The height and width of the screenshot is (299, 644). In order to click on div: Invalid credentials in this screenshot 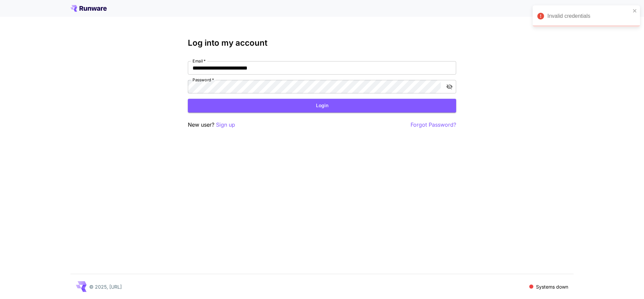, I will do `click(589, 16)`.